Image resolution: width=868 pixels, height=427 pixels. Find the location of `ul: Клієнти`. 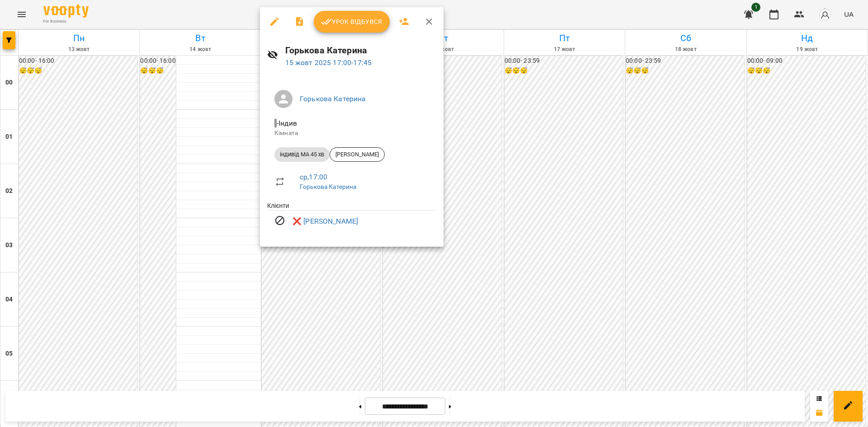

ul: Клієнти is located at coordinates (352, 218).